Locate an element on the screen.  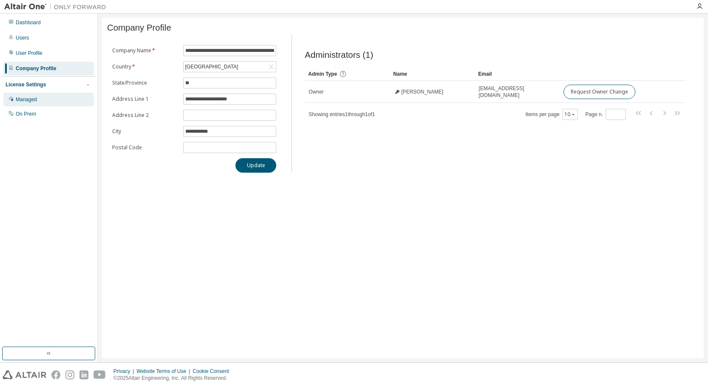
button: Request Owner Change is located at coordinates (599, 92).